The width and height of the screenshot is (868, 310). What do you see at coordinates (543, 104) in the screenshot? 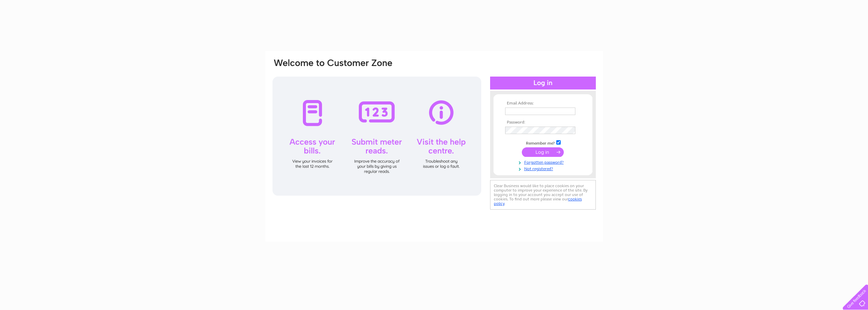
I see `th: Email Address:` at bounding box center [543, 104].